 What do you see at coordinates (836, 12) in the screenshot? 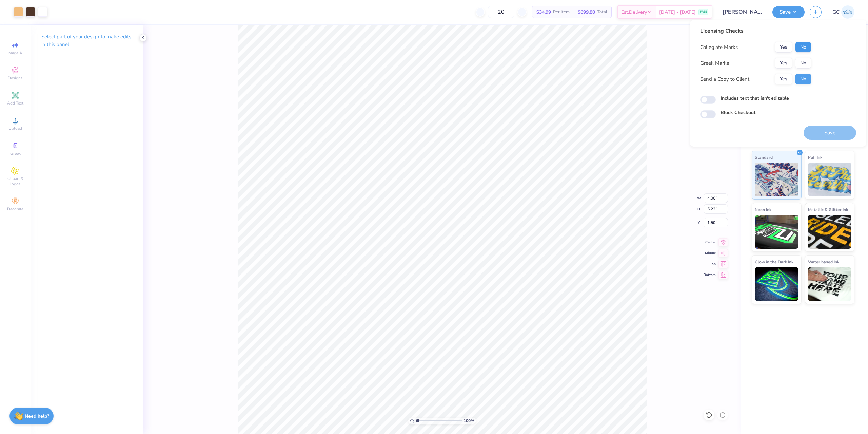
I see `span: GC` at bounding box center [836, 12].